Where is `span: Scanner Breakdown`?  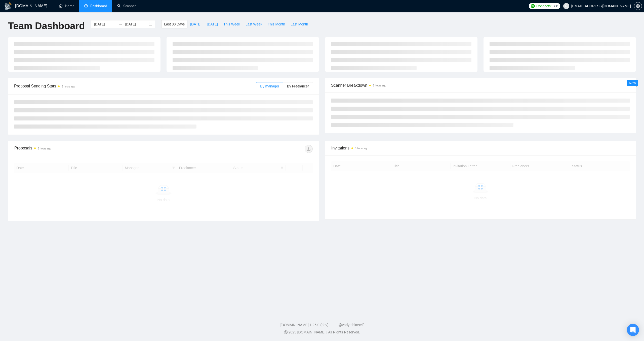
span: Scanner Breakdown is located at coordinates (480, 85).